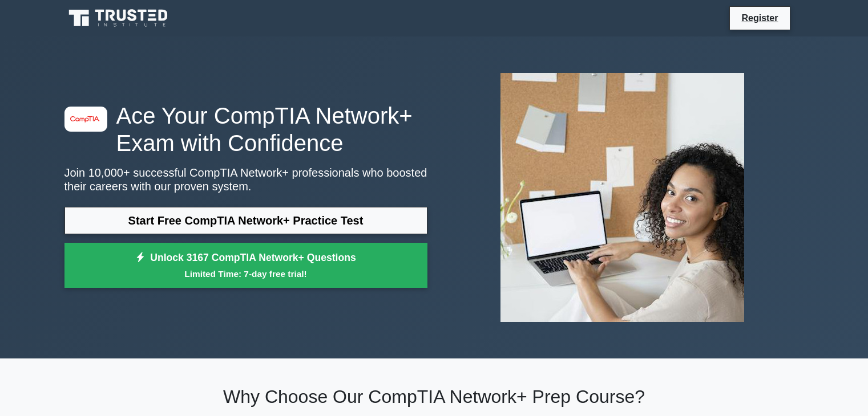 This screenshot has height=416, width=868. What do you see at coordinates (246, 273) in the screenshot?
I see `small: Limited Time: 7-day free trial!` at bounding box center [246, 273].